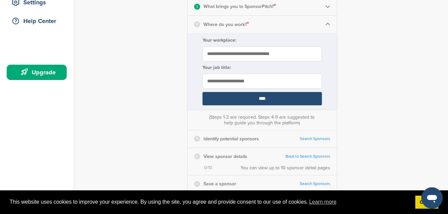 This screenshot has height=214, width=448. I want to click on div: 7, so click(197, 184).